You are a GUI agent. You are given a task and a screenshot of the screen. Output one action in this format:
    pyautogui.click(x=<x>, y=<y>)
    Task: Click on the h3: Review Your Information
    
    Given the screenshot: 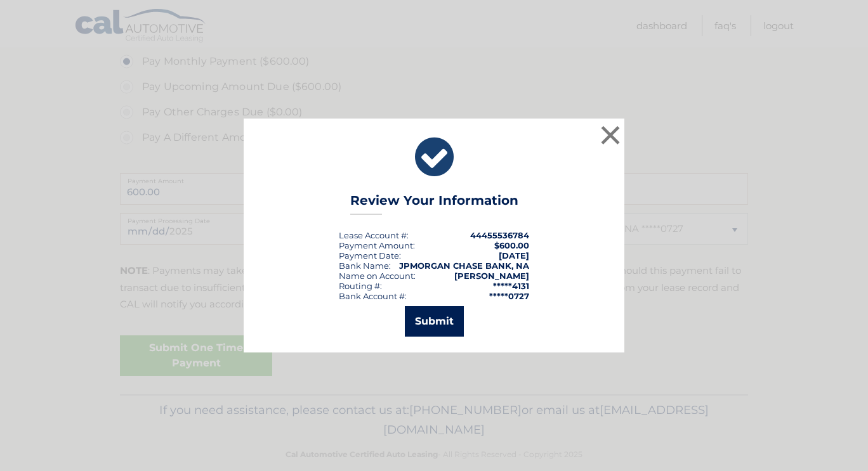 What is the action you would take?
    pyautogui.click(x=434, y=203)
    